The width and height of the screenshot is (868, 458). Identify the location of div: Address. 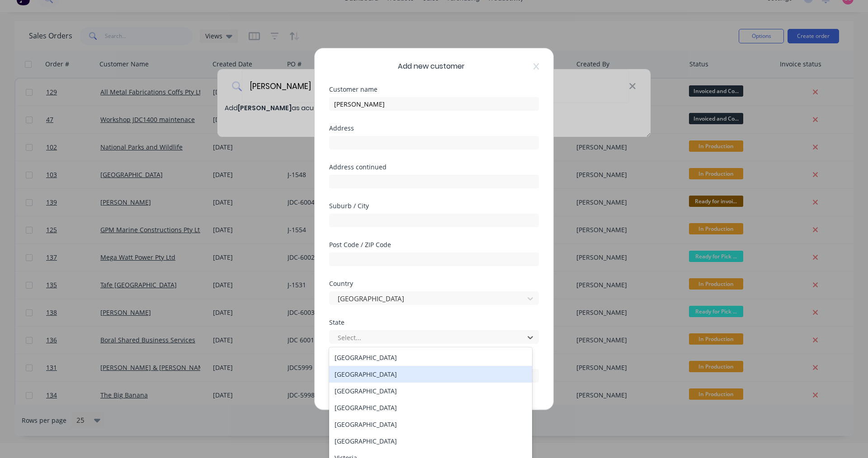
(434, 129).